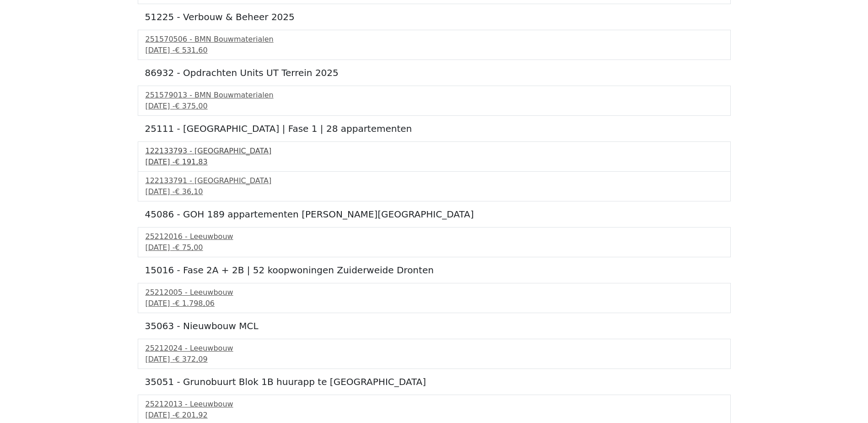 The height and width of the screenshot is (423, 868). I want to click on h5: 51225 - Verbouw & Beheer 2025, so click(434, 17).